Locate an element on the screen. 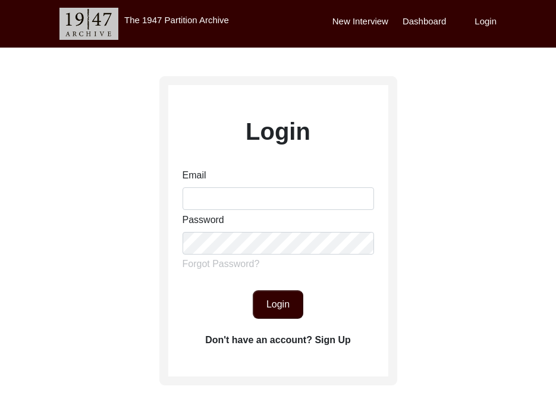 This screenshot has width=556, height=408. button: Login is located at coordinates (278, 305).